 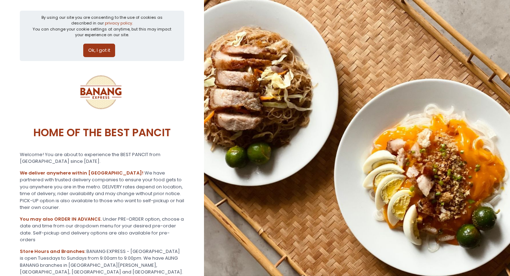 What do you see at coordinates (119, 23) in the screenshot?
I see `a: privacy policy.` at bounding box center [119, 23].